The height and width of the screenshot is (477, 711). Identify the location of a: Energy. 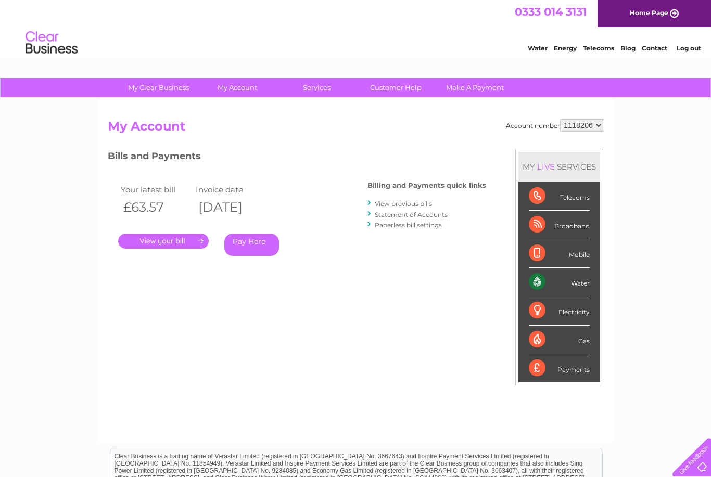
(565, 48).